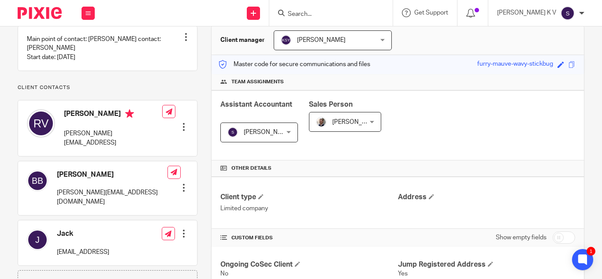  Describe the element at coordinates (327, 15) in the screenshot. I see `input: Search` at that location.